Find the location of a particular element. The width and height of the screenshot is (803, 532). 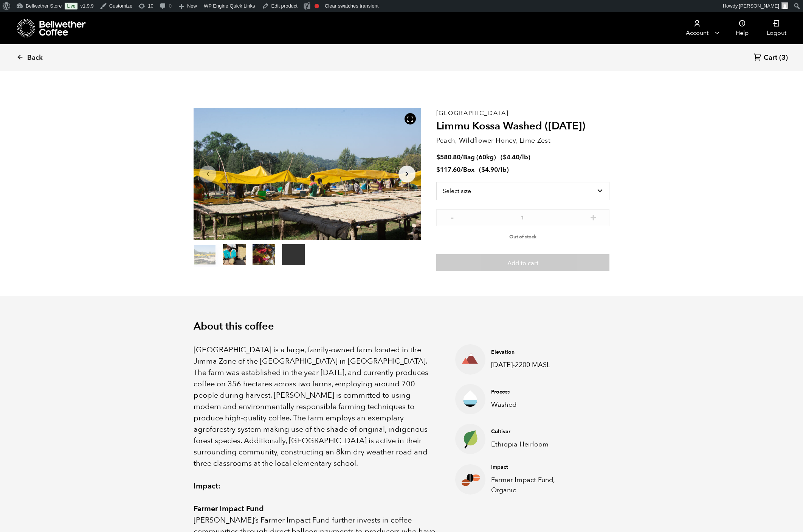

p: Washed is located at coordinates (533, 404).